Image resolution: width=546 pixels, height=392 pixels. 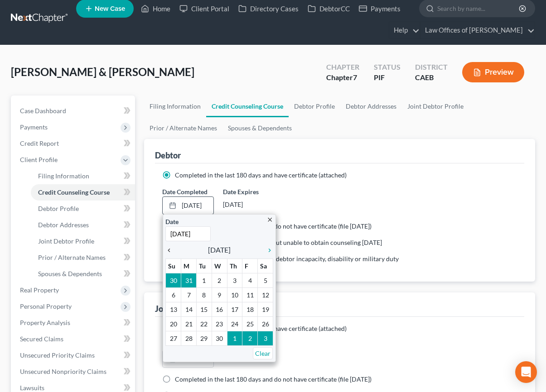 I want to click on button: Preview, so click(x=493, y=72).